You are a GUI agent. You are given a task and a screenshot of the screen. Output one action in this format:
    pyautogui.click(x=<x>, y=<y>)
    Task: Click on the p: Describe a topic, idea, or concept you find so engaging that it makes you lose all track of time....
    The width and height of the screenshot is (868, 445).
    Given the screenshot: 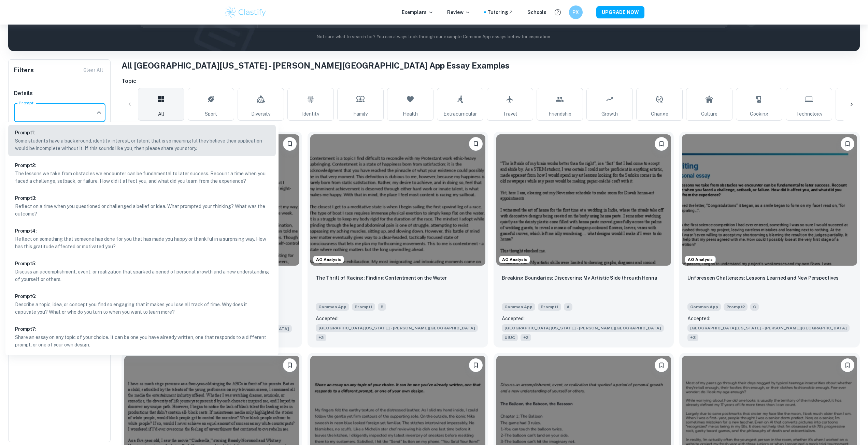 What is the action you would take?
    pyautogui.click(x=142, y=308)
    